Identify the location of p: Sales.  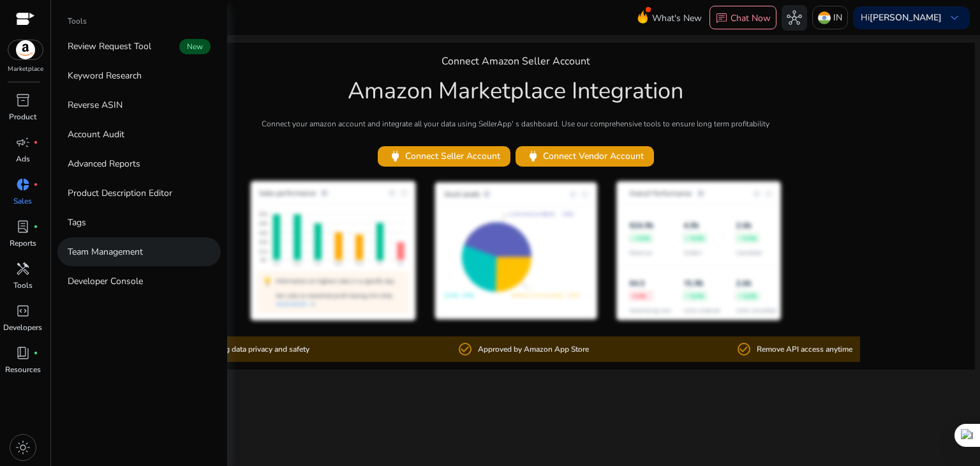
(22, 201).